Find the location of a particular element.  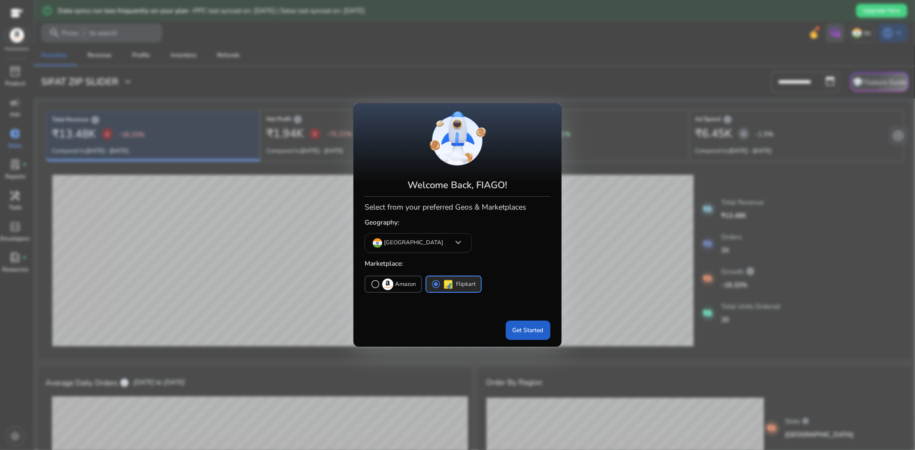

span: keyboard_arrow_down is located at coordinates (458, 243).